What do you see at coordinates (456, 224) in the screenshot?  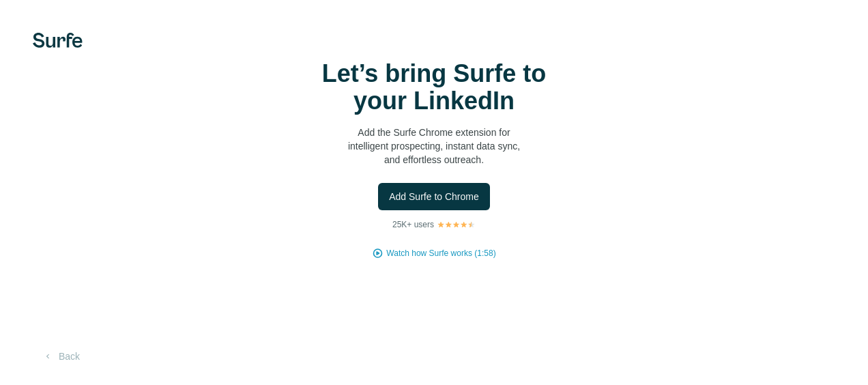 I see `img: Rating Stars` at bounding box center [456, 224].